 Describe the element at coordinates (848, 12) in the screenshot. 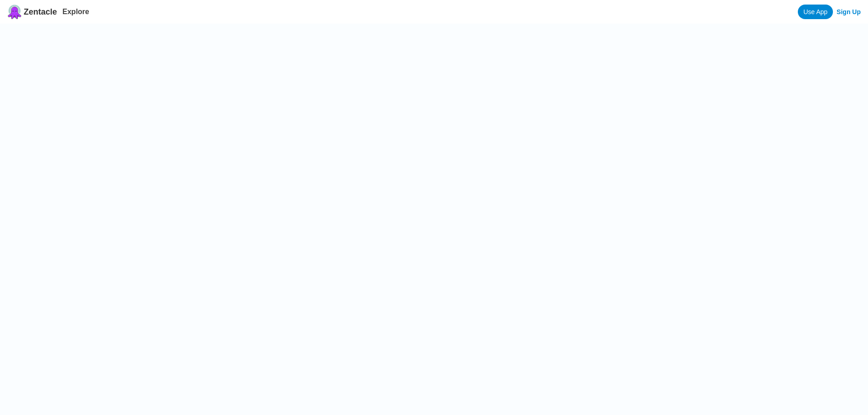

I see `a: Sign Up` at that location.